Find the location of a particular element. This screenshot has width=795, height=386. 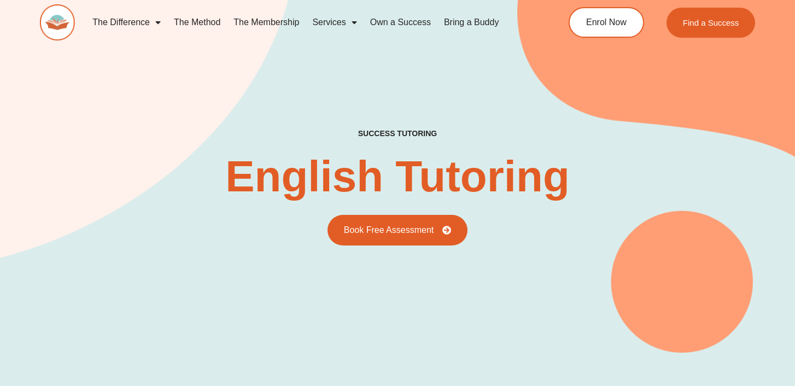

span: Find a Success is located at coordinates (711, 22).